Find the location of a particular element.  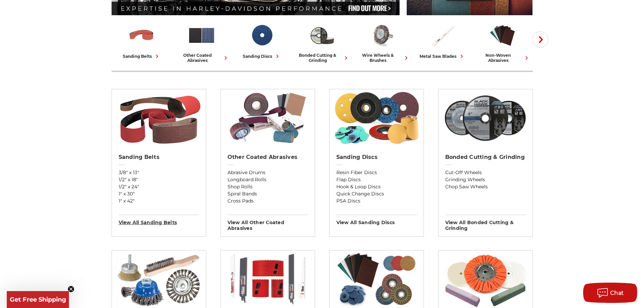

div: Get Free ShippingClose teaser is located at coordinates (38, 300).